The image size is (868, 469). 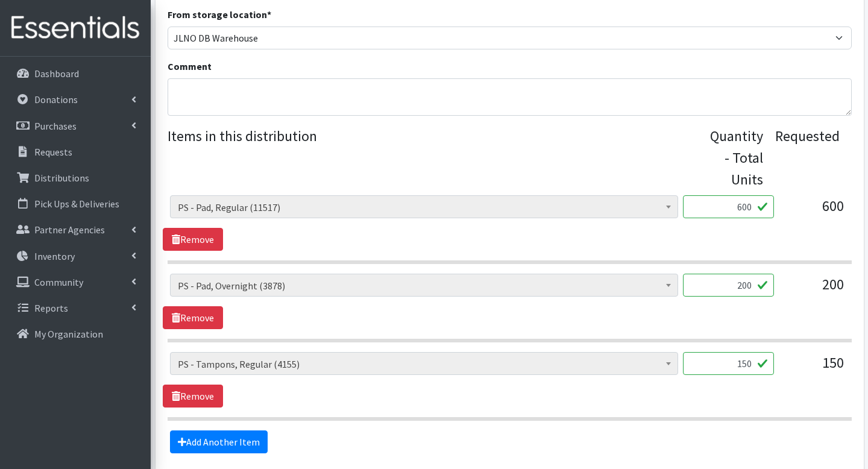 I want to click on div: Quantity - Total Units, so click(x=737, y=158).